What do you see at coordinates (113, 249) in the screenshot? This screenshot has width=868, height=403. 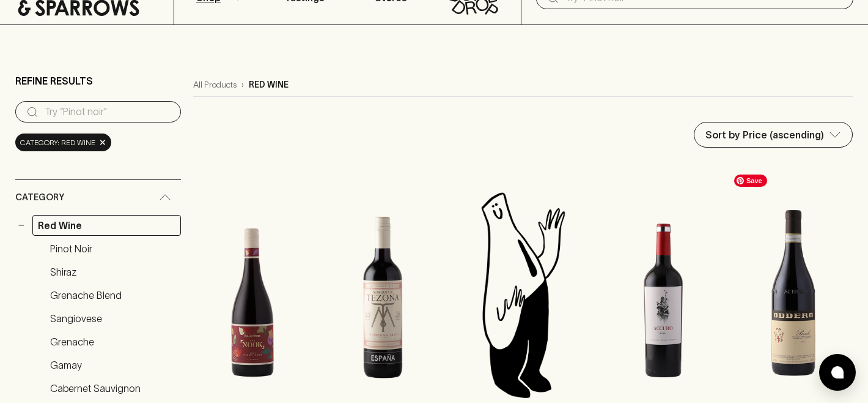 I see `a: Pinot Noir` at bounding box center [113, 249].